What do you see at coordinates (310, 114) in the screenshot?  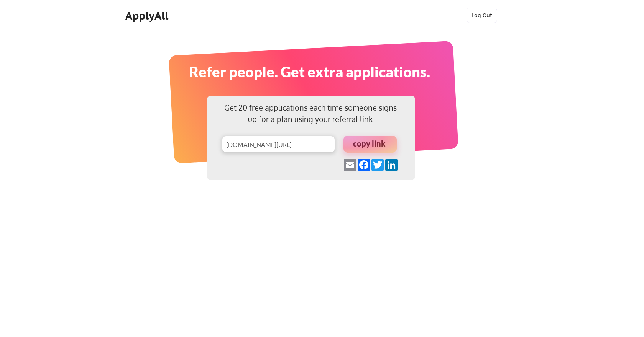 I see `div: Get 20 free applications each time someone signs up for a plan using your referral link` at bounding box center [310, 114].